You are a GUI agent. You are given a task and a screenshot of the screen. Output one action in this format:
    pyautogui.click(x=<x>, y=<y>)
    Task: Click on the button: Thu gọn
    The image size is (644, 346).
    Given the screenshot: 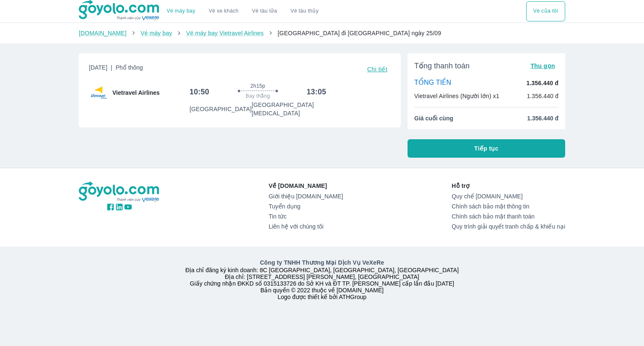 What is the action you would take?
    pyautogui.click(x=543, y=66)
    